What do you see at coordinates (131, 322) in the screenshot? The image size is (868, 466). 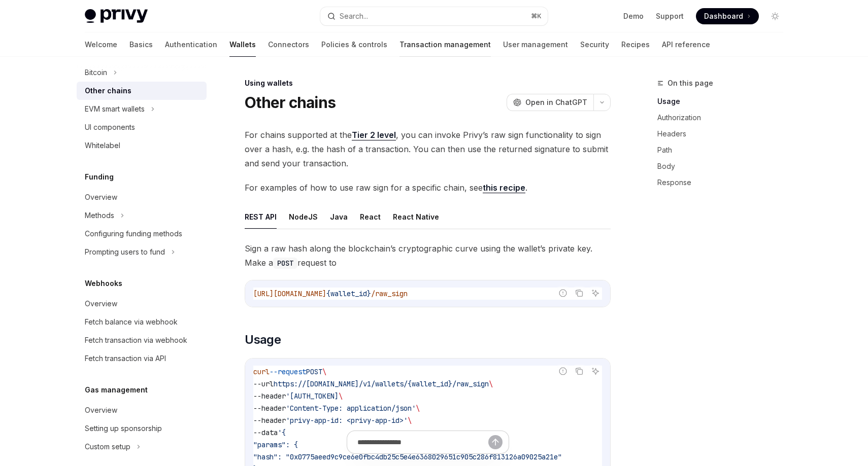 I see `div: Fetch balance via webhook` at bounding box center [131, 322].